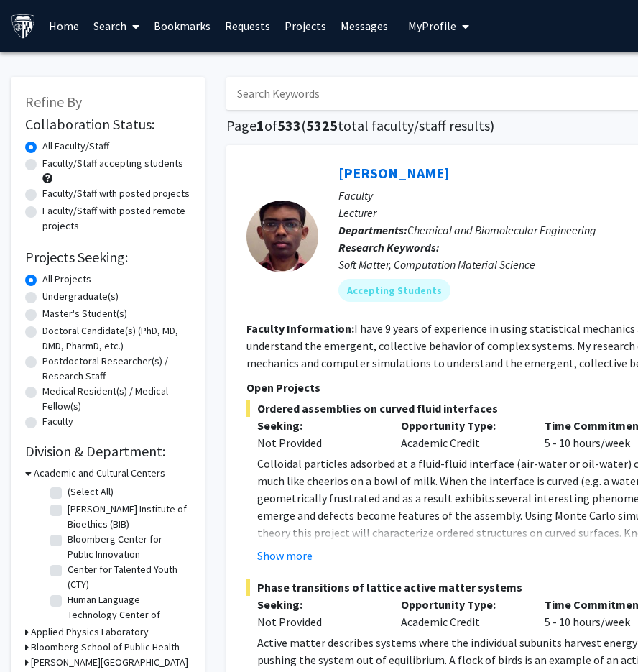  What do you see at coordinates (64, 26) in the screenshot?
I see `a: Home` at bounding box center [64, 26].